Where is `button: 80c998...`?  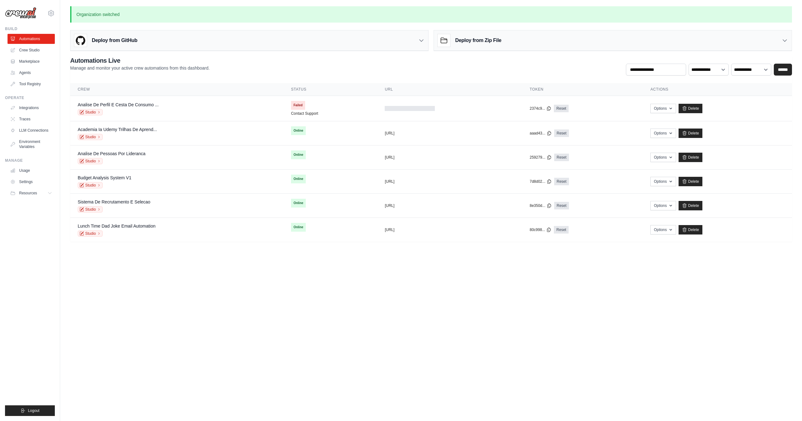
button: 80c998... is located at coordinates (541, 230).